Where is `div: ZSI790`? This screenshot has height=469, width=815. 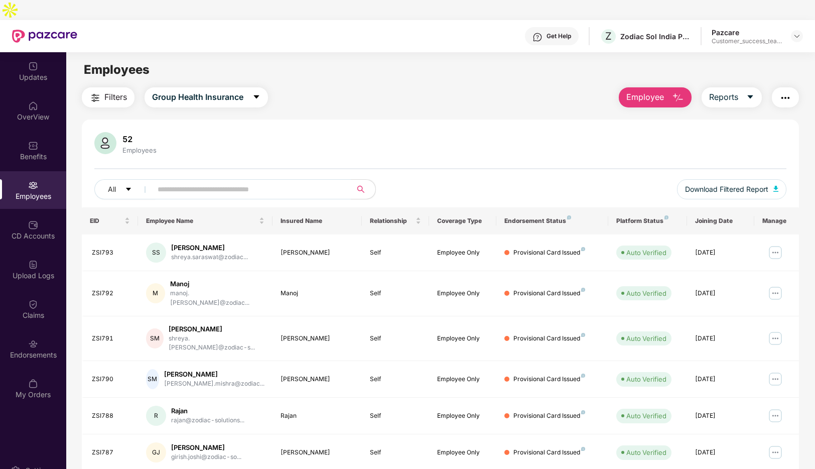
div: ZSI790 is located at coordinates (111, 379).